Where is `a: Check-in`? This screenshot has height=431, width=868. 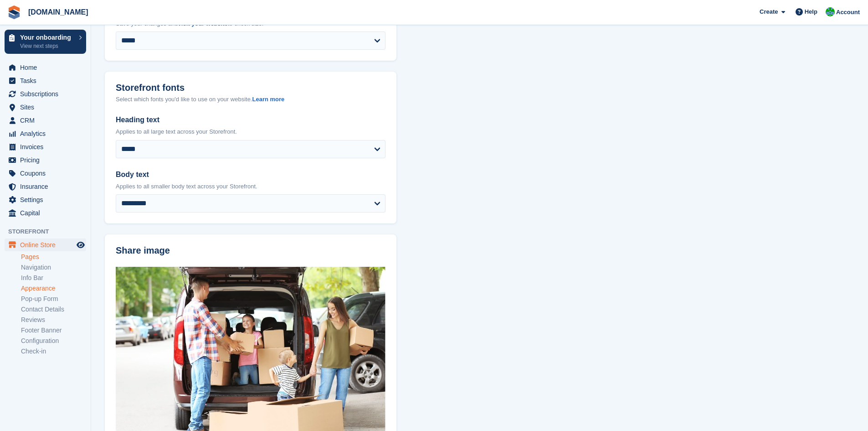 a: Check-in is located at coordinates (53, 351).